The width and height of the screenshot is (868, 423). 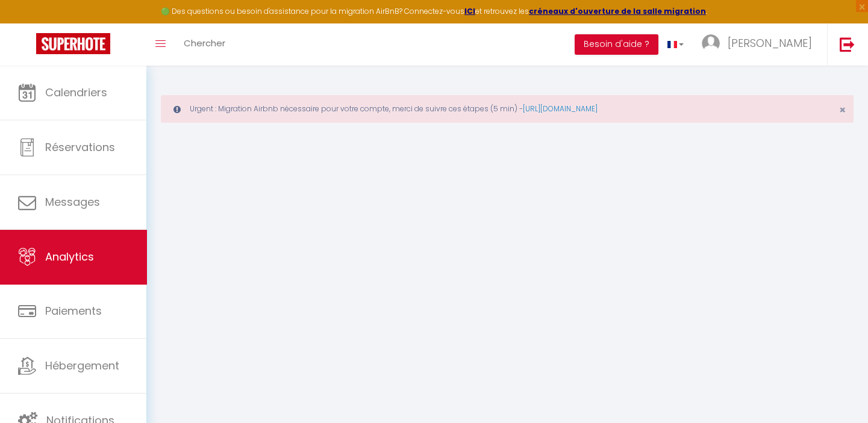 What do you see at coordinates (73, 44) in the screenshot?
I see `img: Super Booking` at bounding box center [73, 44].